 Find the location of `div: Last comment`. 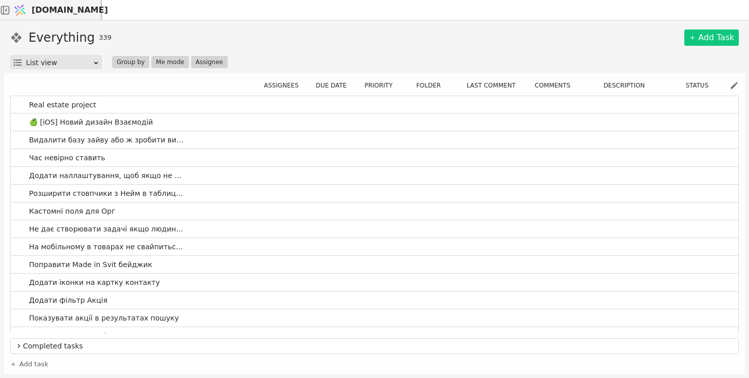

div: Last comment is located at coordinates (494, 86).